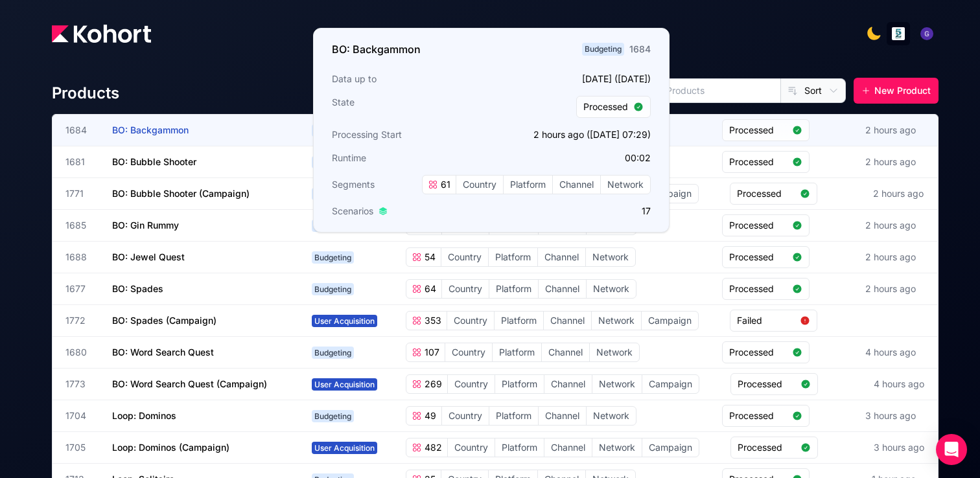  I want to click on span: 1677, so click(81, 289).